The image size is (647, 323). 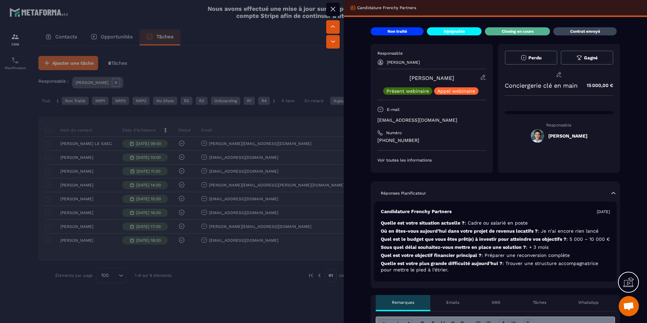 I want to click on p: Emails, so click(x=452, y=302).